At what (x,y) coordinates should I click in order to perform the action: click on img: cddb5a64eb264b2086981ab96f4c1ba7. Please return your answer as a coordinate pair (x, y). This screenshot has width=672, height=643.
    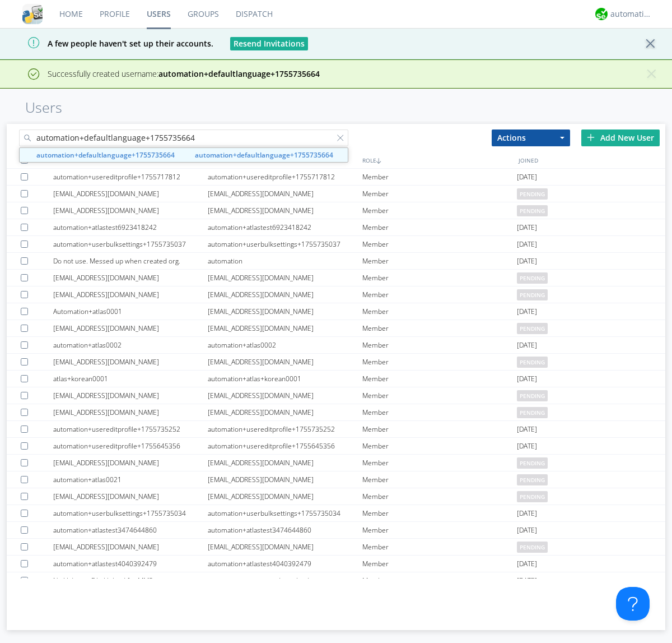
    Looking at the image, I should click on (32, 14).